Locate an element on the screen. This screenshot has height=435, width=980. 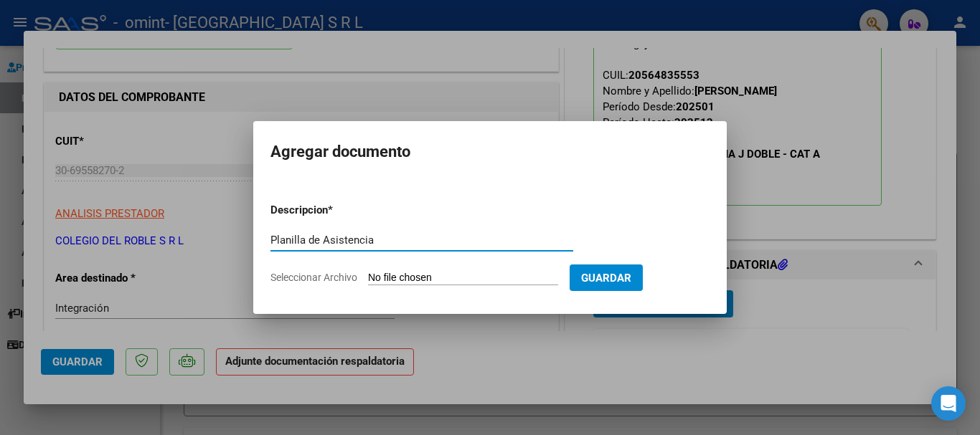
p: Descripcion is located at coordinates (336, 211).